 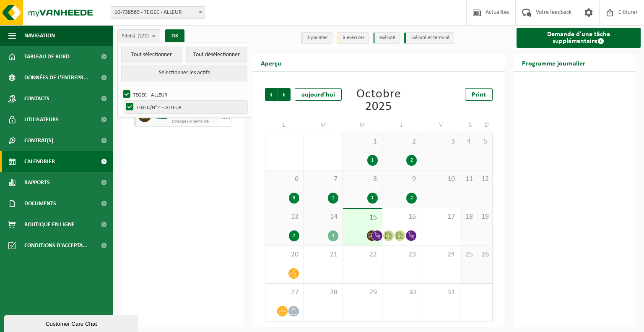 What do you see at coordinates (402, 254) in the screenshot?
I see `span: 23` at bounding box center [402, 254].